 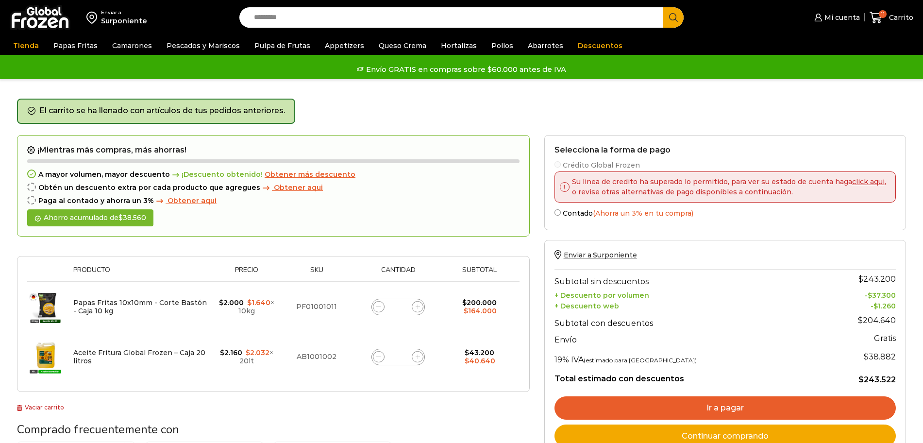 I want to click on bdi: 164.000, so click(x=480, y=311).